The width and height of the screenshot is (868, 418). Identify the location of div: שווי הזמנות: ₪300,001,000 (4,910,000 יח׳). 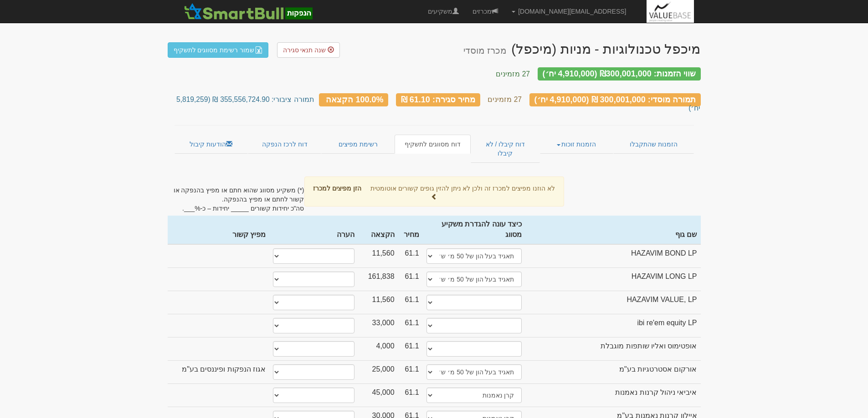
(619, 74).